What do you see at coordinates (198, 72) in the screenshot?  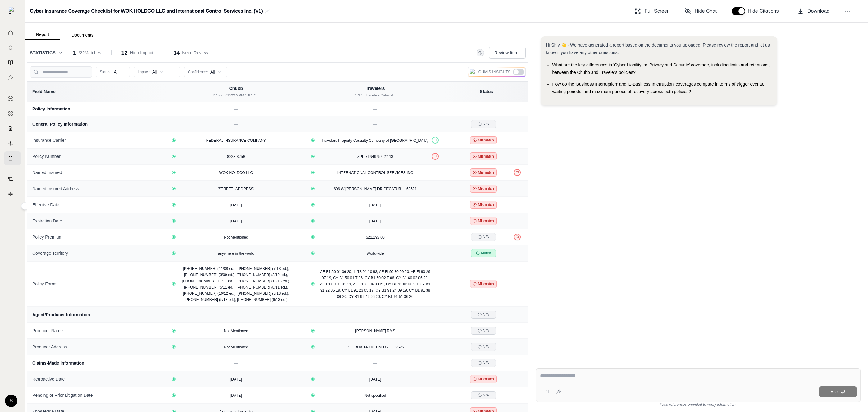 I see `span: Confidence:` at bounding box center [198, 72].